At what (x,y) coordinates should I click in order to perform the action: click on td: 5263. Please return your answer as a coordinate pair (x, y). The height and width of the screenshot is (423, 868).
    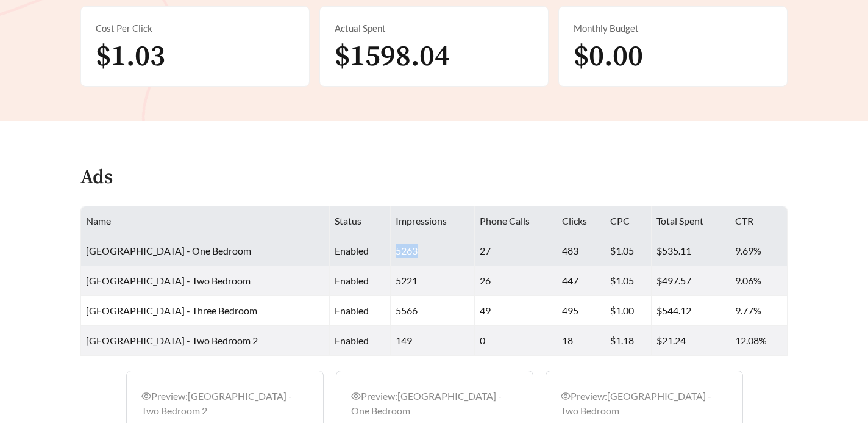
    Looking at the image, I should click on (432, 251).